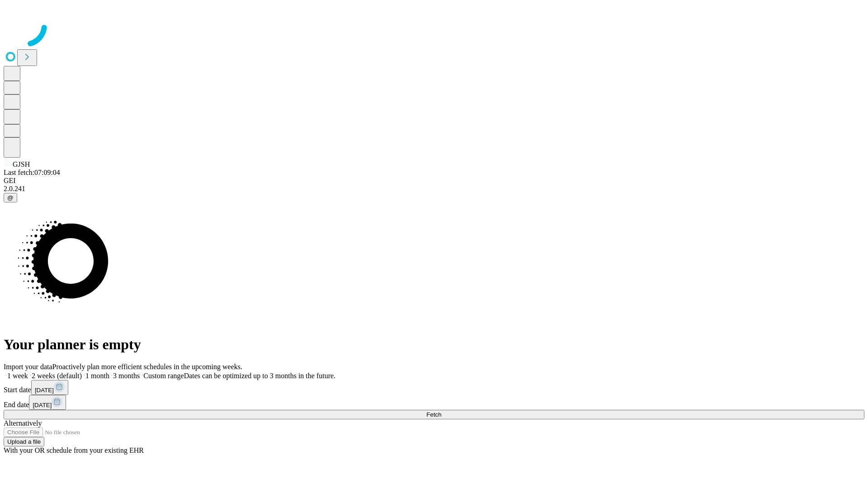  What do you see at coordinates (433, 415) in the screenshot?
I see `span: Fetch` at bounding box center [433, 415].